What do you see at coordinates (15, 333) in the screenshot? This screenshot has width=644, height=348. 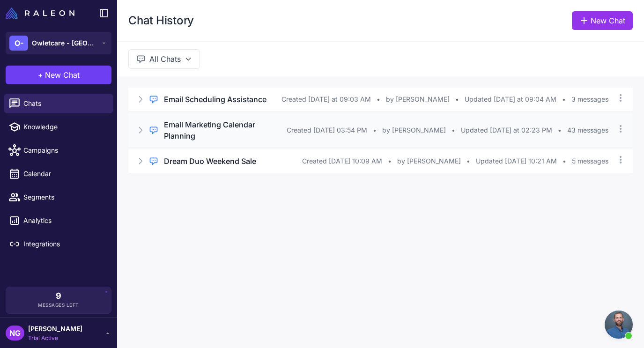 I see `div: NG` at bounding box center [15, 333].